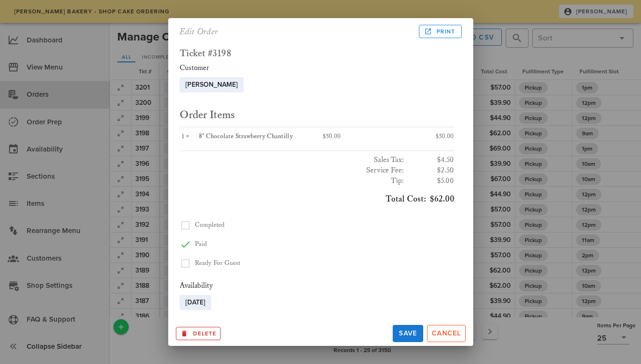 Image resolution: width=641 pixels, height=364 pixels. What do you see at coordinates (440, 31) in the screenshot?
I see `span: Print` at bounding box center [440, 31].